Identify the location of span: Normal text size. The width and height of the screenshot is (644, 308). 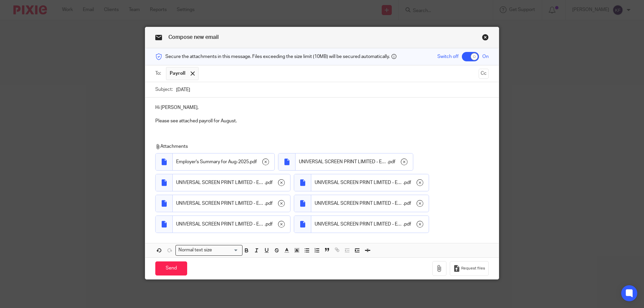
(195, 250).